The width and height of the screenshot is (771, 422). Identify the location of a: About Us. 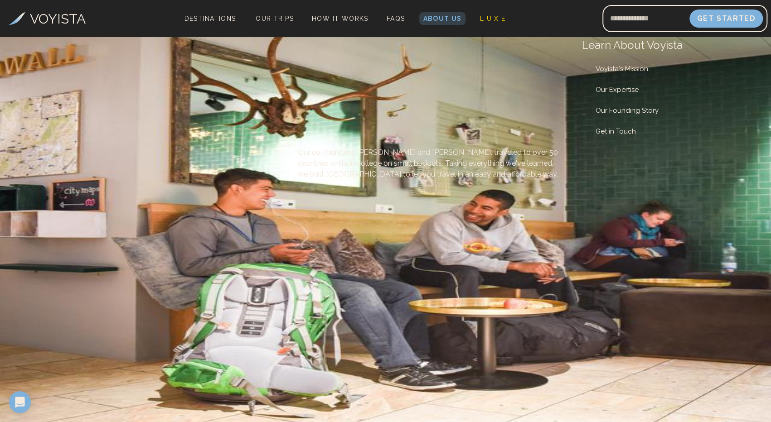
(442, 19).